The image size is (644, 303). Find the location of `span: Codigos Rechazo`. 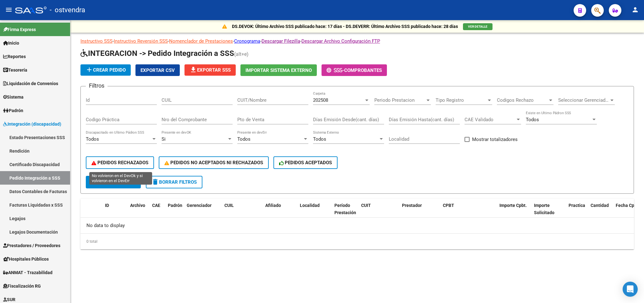

span: Codigos Rechazo is located at coordinates (522, 100).